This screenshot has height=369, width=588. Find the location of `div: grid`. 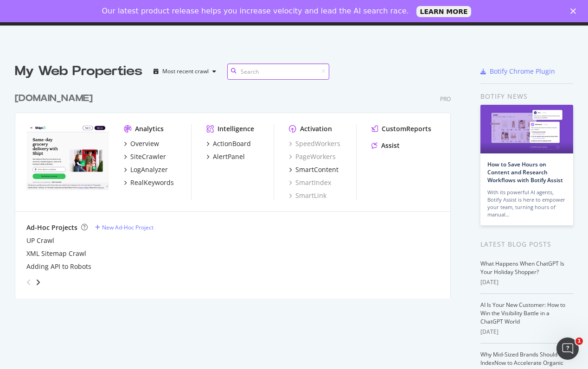

div: grid is located at coordinates (237, 189).